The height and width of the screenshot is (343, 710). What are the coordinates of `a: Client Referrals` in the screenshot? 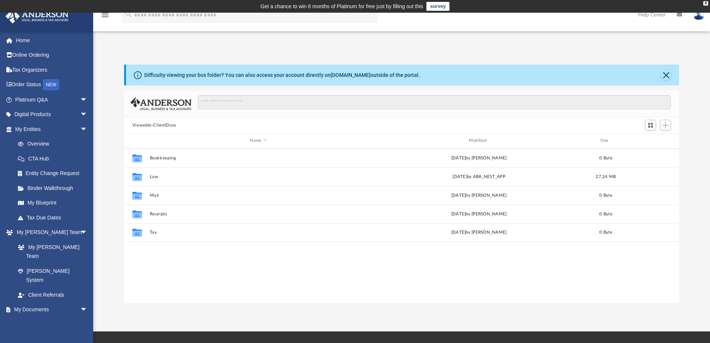 It's located at (53, 295).